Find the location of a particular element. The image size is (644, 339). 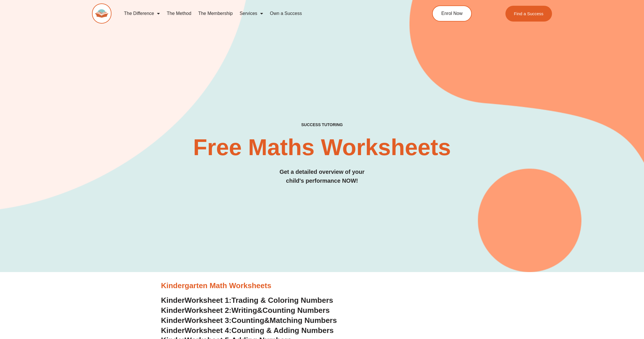

span: Counting Numbers is located at coordinates (296, 310).